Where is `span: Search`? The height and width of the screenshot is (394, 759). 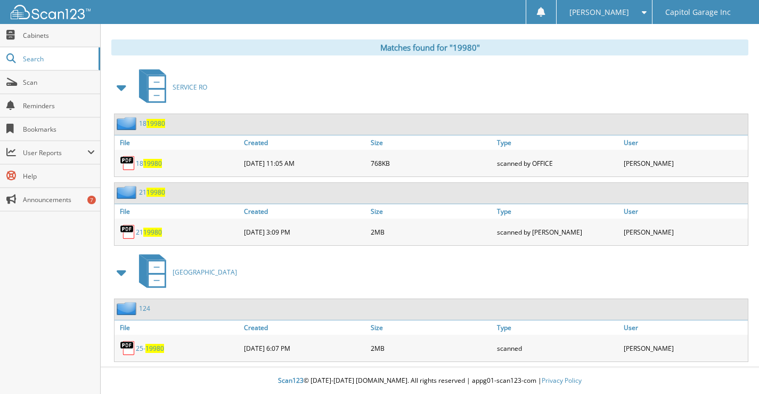
span: Search is located at coordinates (58, 59).